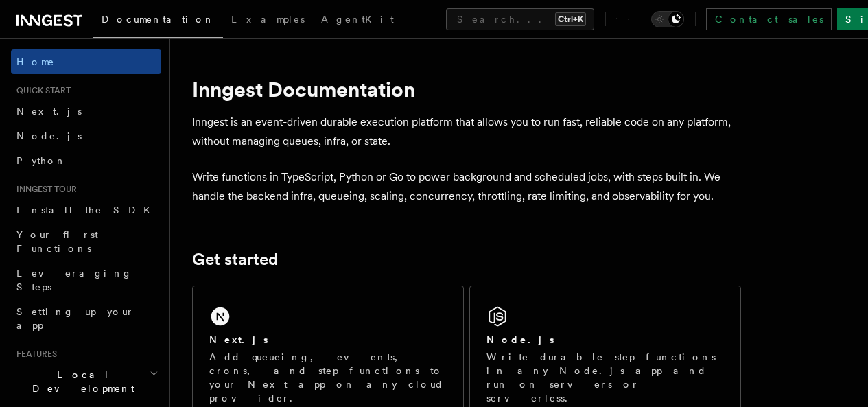 The width and height of the screenshot is (868, 407). What do you see at coordinates (34, 355) in the screenshot?
I see `span: Features` at bounding box center [34, 355].